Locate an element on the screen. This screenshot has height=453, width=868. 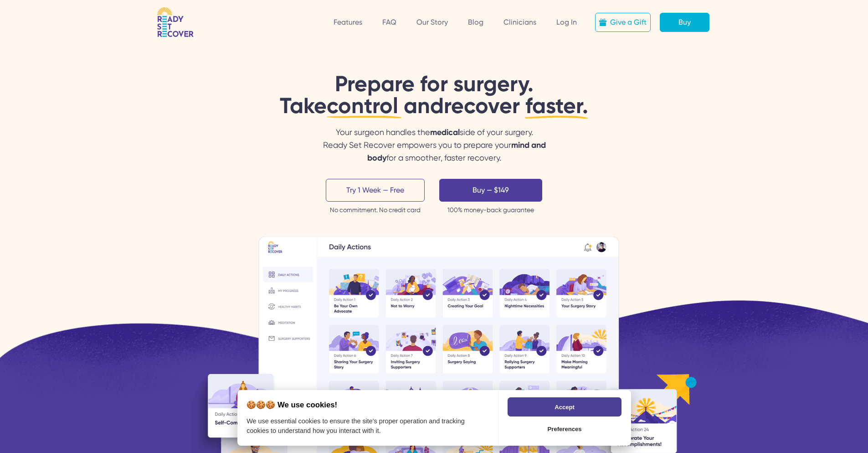
div: Ready Set Recover empowers you to prepare your for a smoother, faster recovery. is located at coordinates (434, 151).